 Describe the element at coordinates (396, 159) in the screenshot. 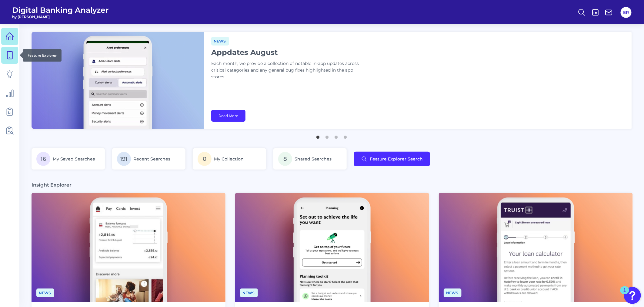

I see `span: Feature Explorer Search` at that location.